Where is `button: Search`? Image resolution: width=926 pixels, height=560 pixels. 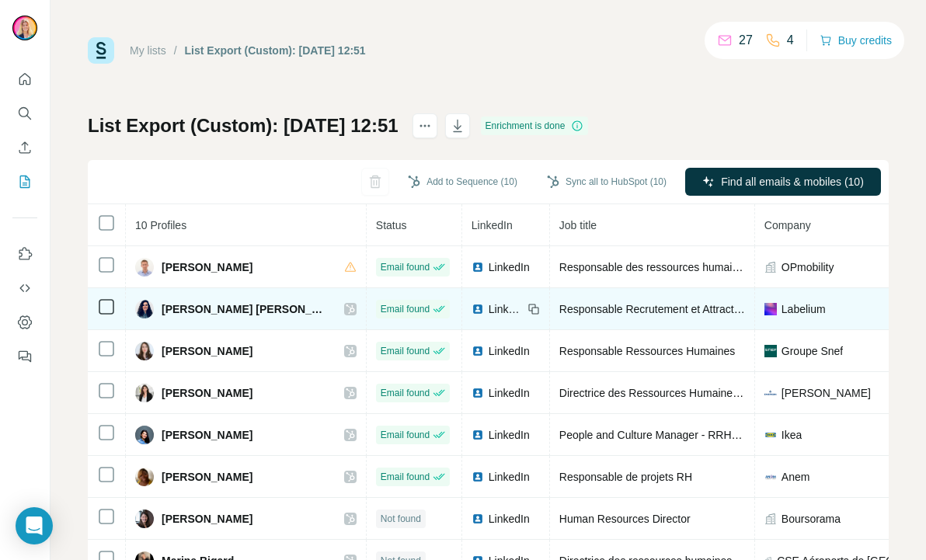
button: Search is located at coordinates (25, 113).